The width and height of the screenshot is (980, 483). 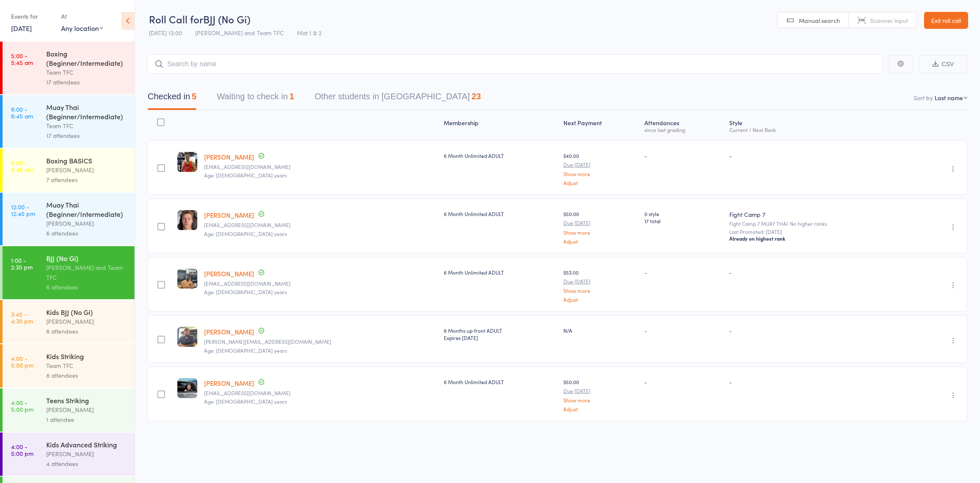 What do you see at coordinates (82, 28) in the screenshot?
I see `div: Any location` at bounding box center [82, 28].